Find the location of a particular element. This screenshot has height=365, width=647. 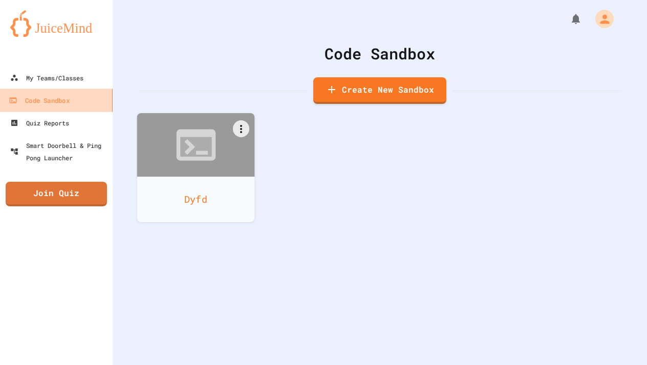

div: My Account is located at coordinates (600, 19).